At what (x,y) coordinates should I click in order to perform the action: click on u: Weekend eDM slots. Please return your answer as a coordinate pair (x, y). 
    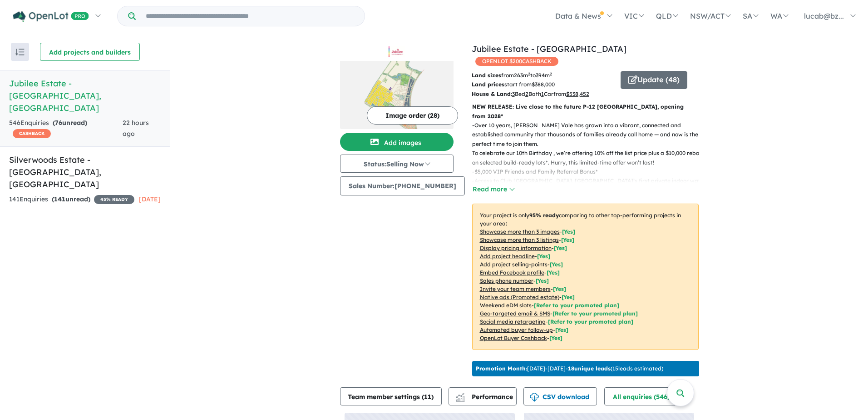
    Looking at the image, I should click on (506, 305).